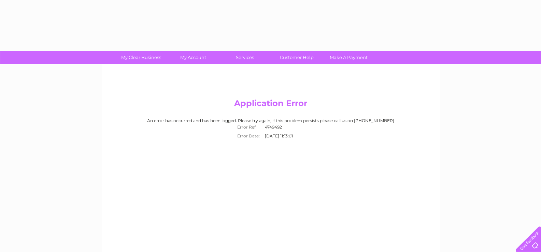 Image resolution: width=541 pixels, height=252 pixels. Describe the element at coordinates (248, 136) in the screenshot. I see `th: Error Date:` at that location.